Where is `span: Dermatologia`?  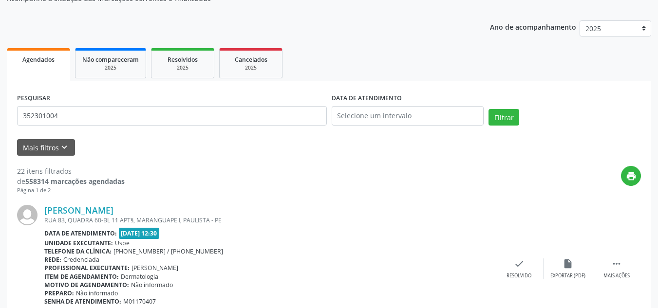 span: Dermatologia is located at coordinates (139, 277).